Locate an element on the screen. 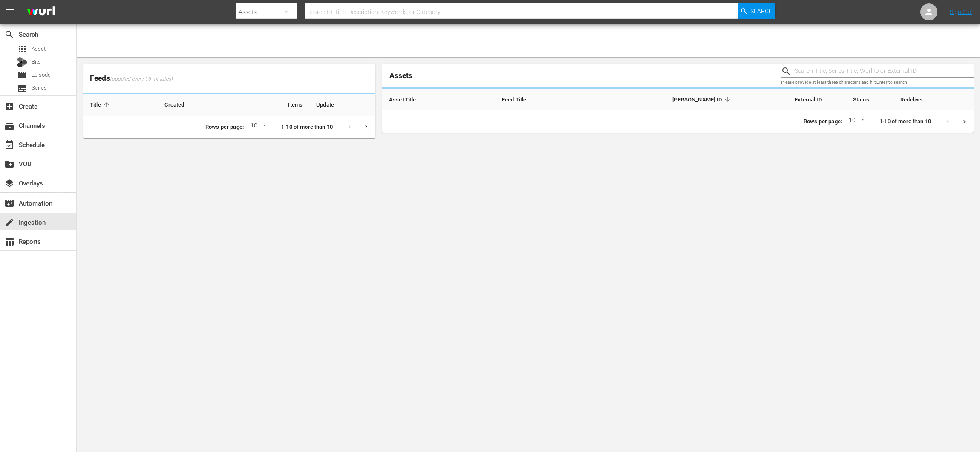 This screenshot has height=452, width=980. span: Assets is located at coordinates (401, 76).